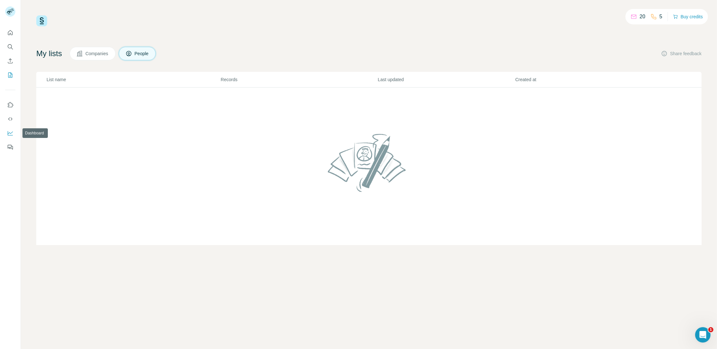 Image resolution: width=717 pixels, height=349 pixels. What do you see at coordinates (688, 17) in the screenshot?
I see `button: Buy credits` at bounding box center [688, 17].